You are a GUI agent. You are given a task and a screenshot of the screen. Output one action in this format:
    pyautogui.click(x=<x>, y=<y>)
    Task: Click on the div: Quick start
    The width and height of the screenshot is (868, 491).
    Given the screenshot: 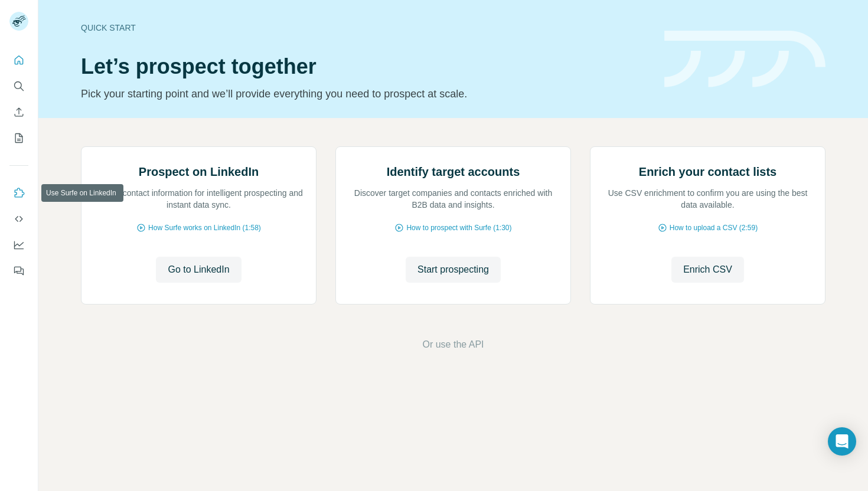 What is the action you would take?
    pyautogui.click(x=366, y=28)
    